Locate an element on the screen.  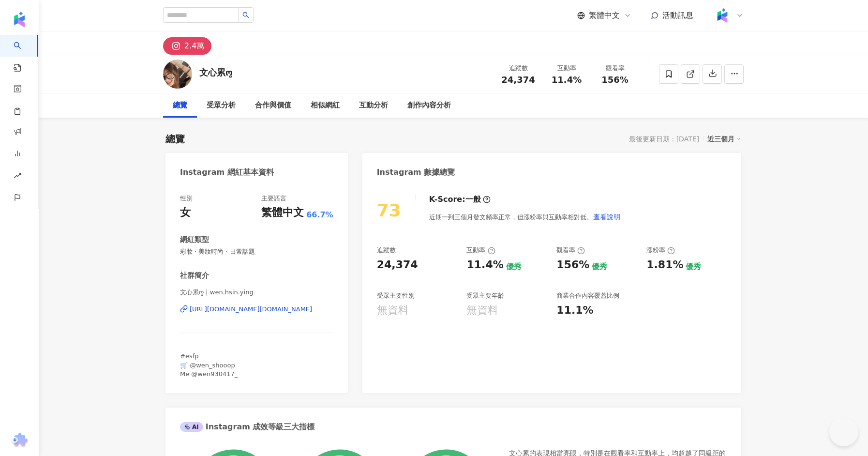
div: 24,374 is located at coordinates (398, 265).